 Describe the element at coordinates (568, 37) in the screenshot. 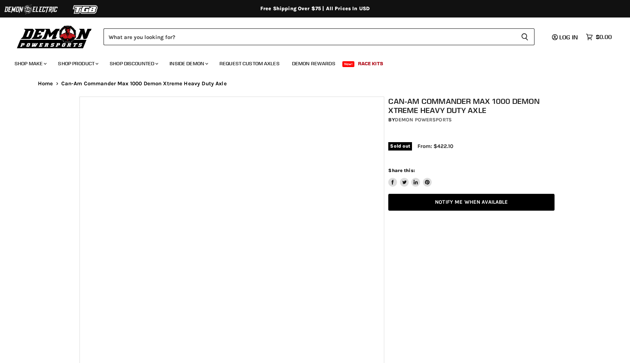

I see `span: Log in` at that location.